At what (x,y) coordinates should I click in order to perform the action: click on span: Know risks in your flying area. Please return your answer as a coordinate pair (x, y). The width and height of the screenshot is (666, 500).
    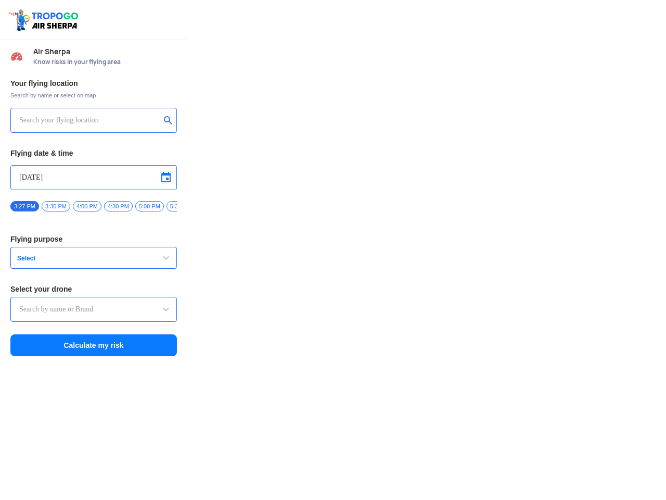
    Looking at the image, I should click on (105, 62).